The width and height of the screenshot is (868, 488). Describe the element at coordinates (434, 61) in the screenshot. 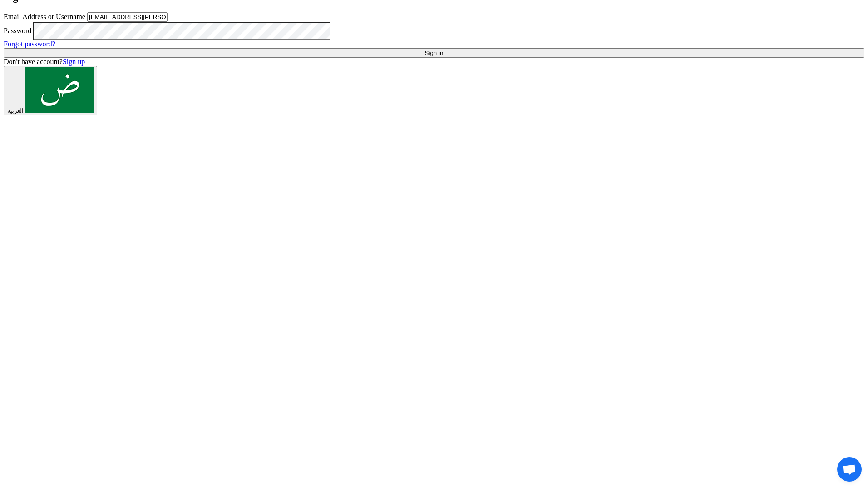

I see `div: Don't have account?` at that location.